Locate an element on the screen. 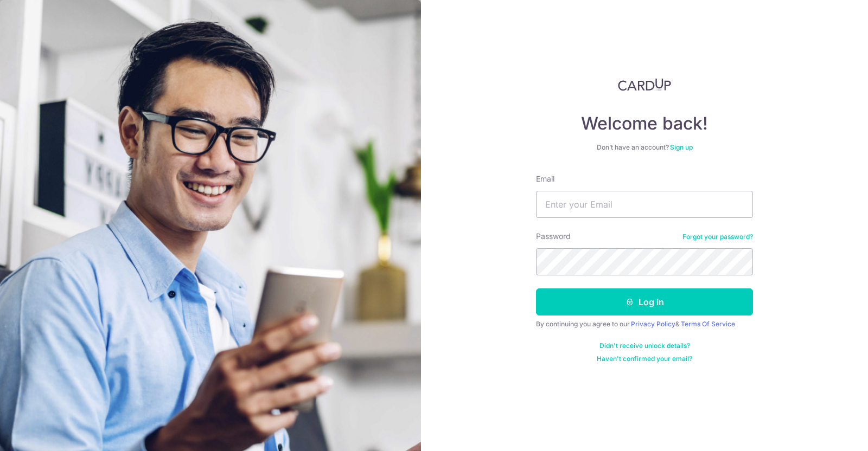 The width and height of the screenshot is (868, 451). a: Sign up is located at coordinates (681, 147).